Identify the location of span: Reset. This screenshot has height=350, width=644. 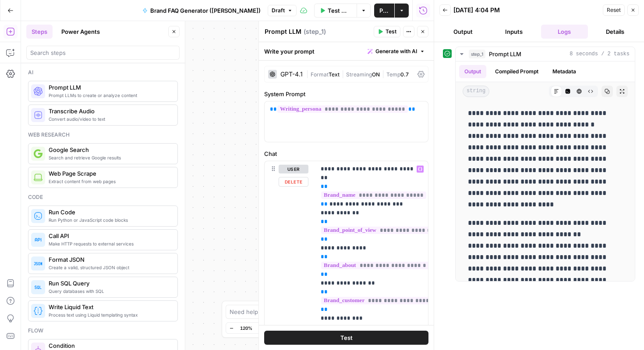
(614, 10).